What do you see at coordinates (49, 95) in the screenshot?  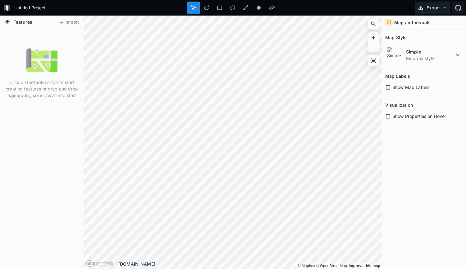 I see `strong: .csv` at bounding box center [49, 95].